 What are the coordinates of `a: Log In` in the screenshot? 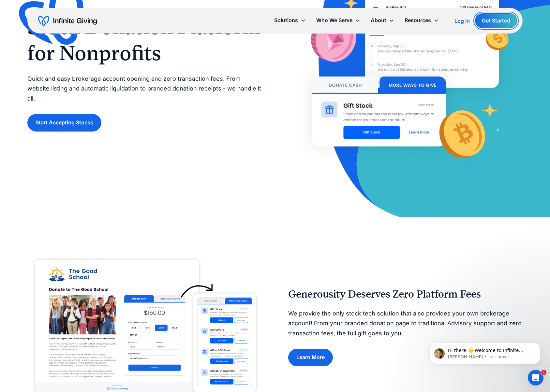 It's located at (462, 21).